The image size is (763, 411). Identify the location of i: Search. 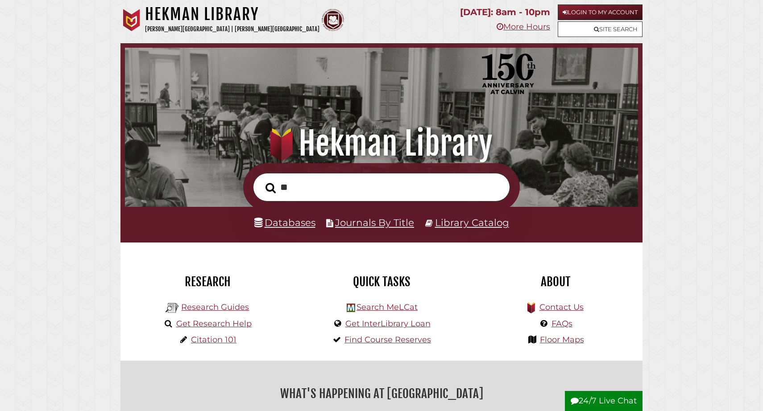
(270, 188).